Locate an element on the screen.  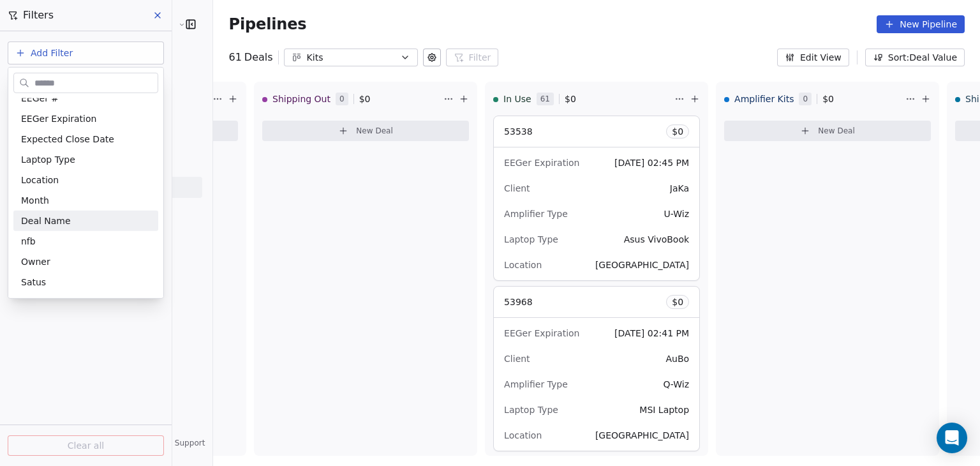
span: Location is located at coordinates (40, 180).